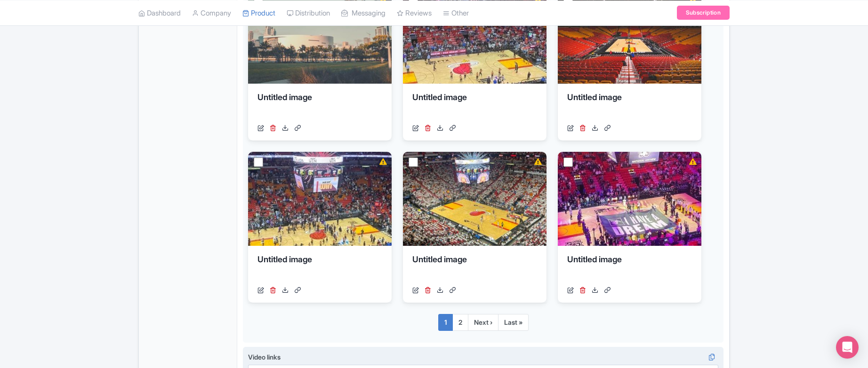  I want to click on a: 1, so click(446, 323).